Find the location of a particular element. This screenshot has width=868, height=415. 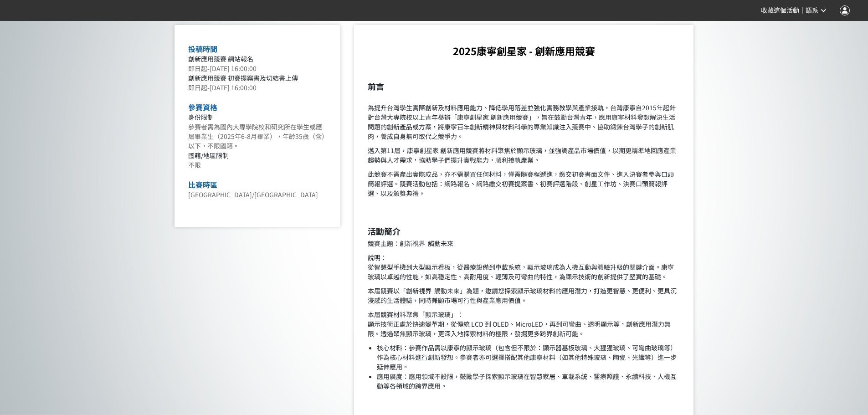

p: 為提升台灣學生實際創新及材料應用能力、降低學用落差並強化實務教學與產業接軌，台灣康寧自2015年起針對台灣大專院校以上青年舉辦「康寧創星家 創新應用競賽」，旨在鼓勵台灣青年，應用康寧材料發想解決... is located at coordinates (524, 117).